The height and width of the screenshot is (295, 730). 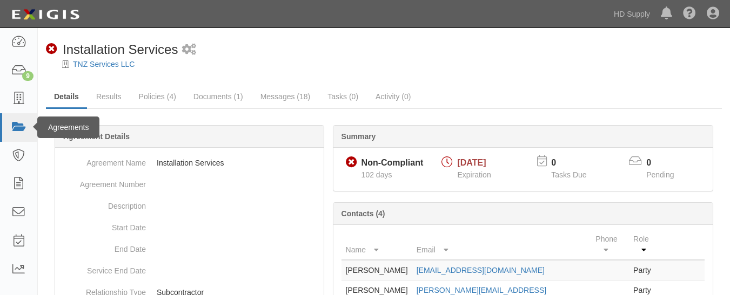 I want to click on th: Role, so click(x=645, y=245).